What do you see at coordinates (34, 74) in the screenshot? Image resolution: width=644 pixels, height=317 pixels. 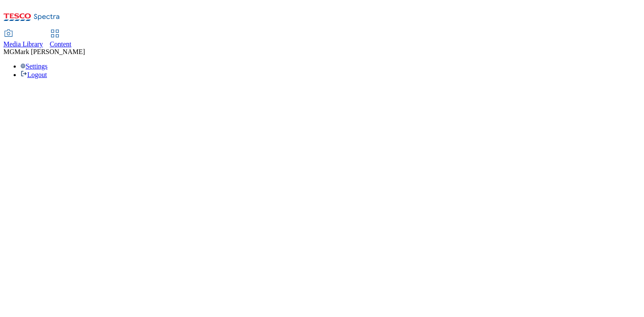 I see `a: Logout` at bounding box center [34, 74].